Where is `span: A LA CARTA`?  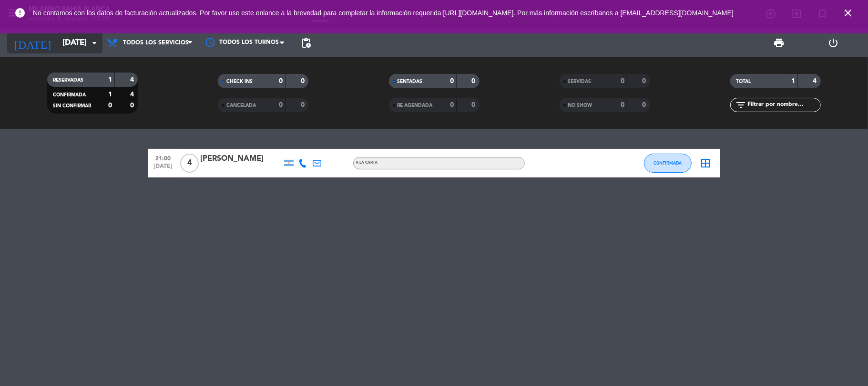
span: A LA CARTA is located at coordinates (367, 163).